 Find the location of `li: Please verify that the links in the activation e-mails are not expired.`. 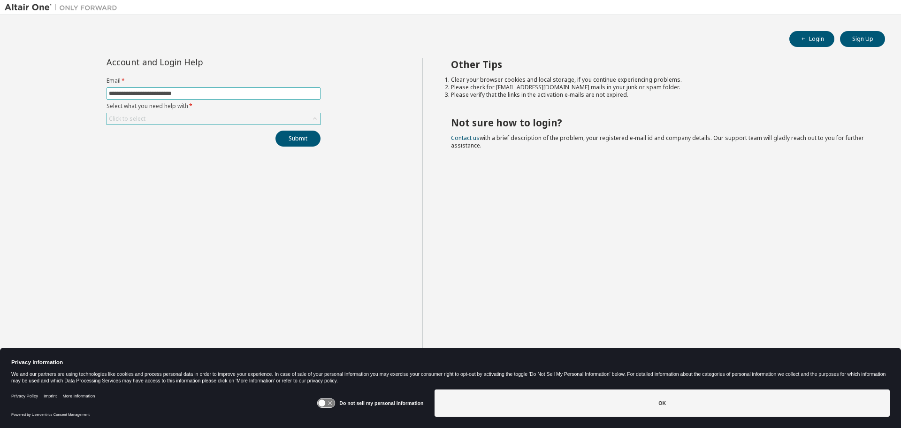

li: Please verify that the links in the activation e-mails are not expired. is located at coordinates (660, 95).